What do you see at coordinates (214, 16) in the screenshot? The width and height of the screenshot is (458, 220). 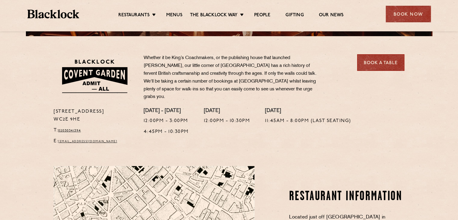 I see `a: The Blacklock Way` at bounding box center [214, 16].